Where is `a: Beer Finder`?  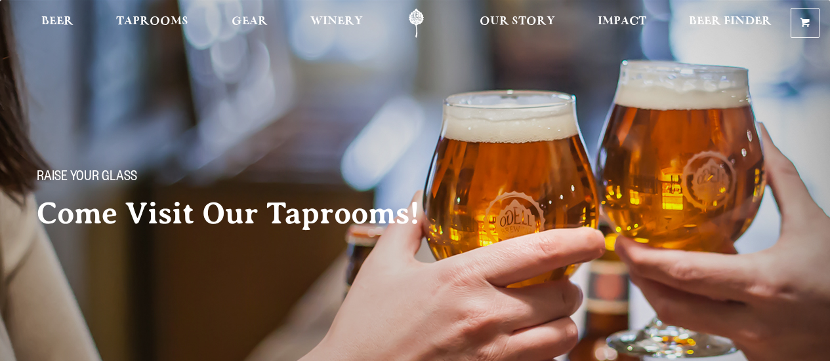 a: Beer Finder is located at coordinates (730, 23).